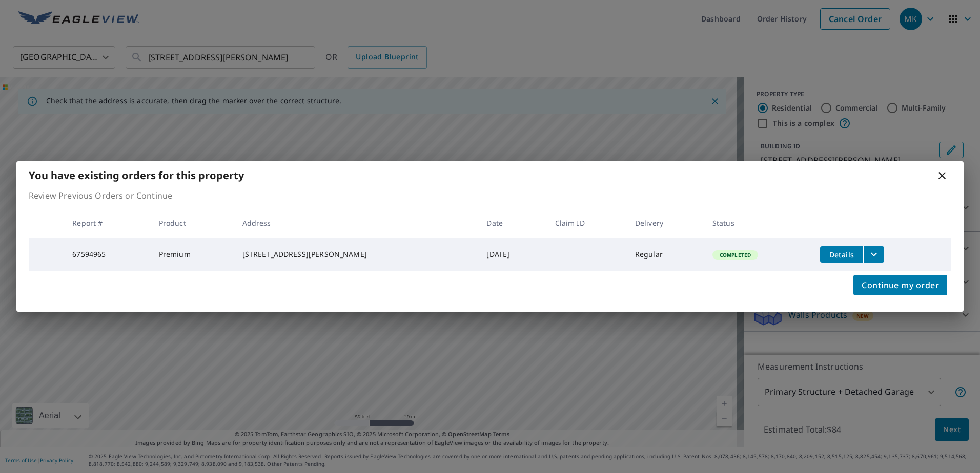 This screenshot has height=473, width=980. What do you see at coordinates (900, 286) in the screenshot?
I see `span: Continue my order` at bounding box center [900, 286].